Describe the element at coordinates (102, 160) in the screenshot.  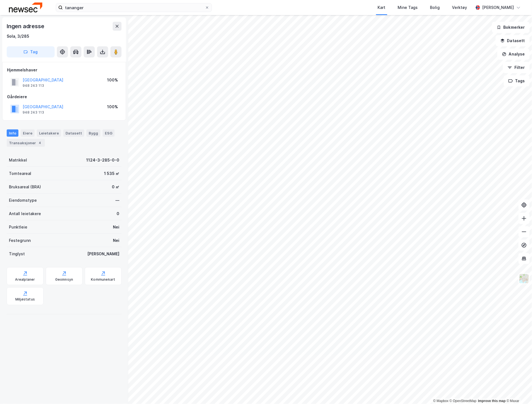
I see `div: 1124-3-285-0-0` at that location.